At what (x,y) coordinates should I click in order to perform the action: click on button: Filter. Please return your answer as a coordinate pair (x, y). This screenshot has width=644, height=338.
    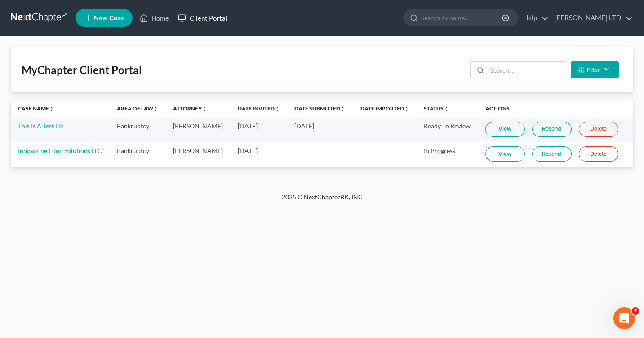
    Looking at the image, I should click on (595, 69).